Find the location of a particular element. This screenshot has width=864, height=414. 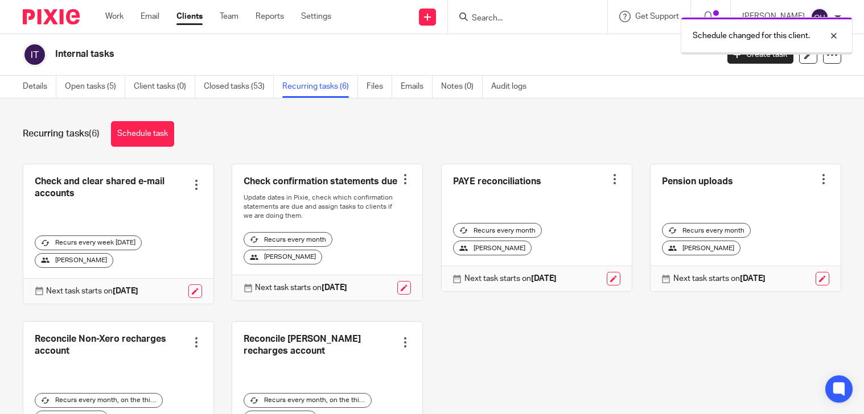

p: Schedule changed for this client. is located at coordinates (751, 36).